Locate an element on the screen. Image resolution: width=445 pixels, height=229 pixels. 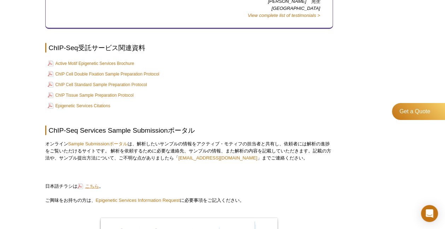
h2: ChIP-Seq受託サービス関連資料 is located at coordinates (189, 48).